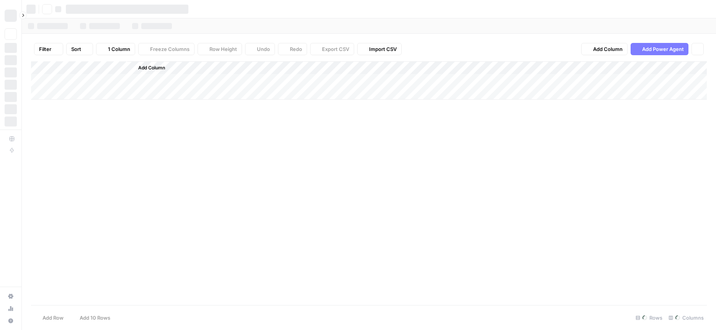 The width and height of the screenshot is (716, 330). What do you see at coordinates (11, 320) in the screenshot?
I see `button: Help + Support` at bounding box center [11, 320].